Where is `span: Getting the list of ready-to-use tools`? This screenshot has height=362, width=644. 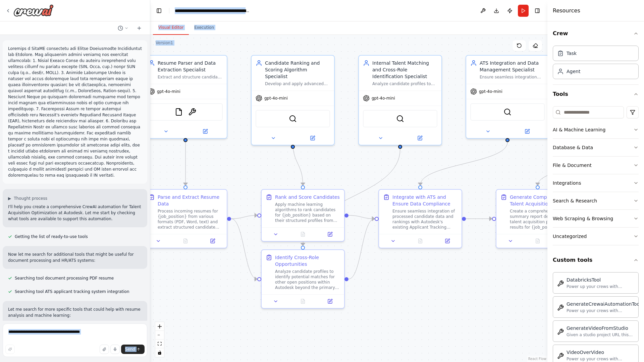
span: Getting the list of ready-to-use tools is located at coordinates (51, 237).